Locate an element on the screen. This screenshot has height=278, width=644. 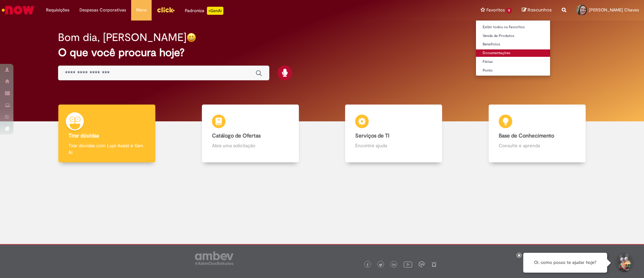
img: happy-face.png is located at coordinates (191, 37).